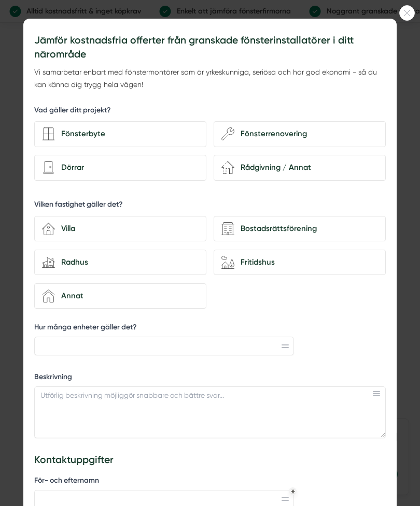  Describe the element at coordinates (78, 205) in the screenshot. I see `h5: Vilken fastighet gäller det?` at that location.